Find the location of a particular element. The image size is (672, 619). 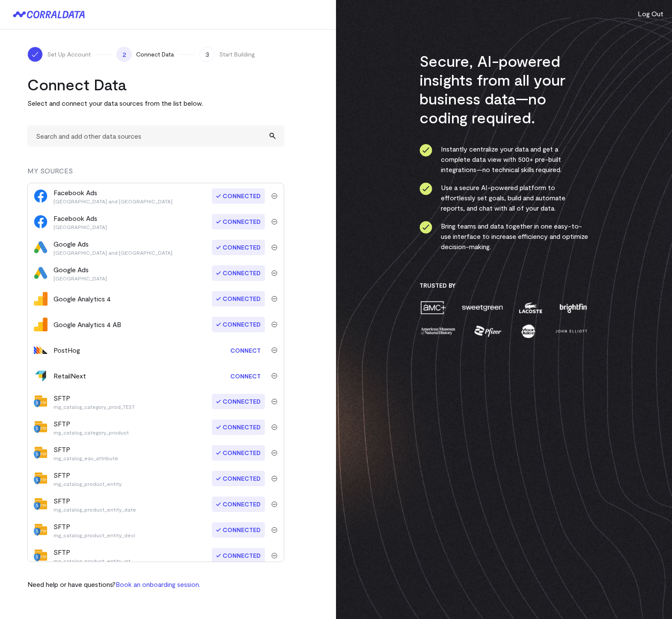

span: 3 is located at coordinates (207, 54).